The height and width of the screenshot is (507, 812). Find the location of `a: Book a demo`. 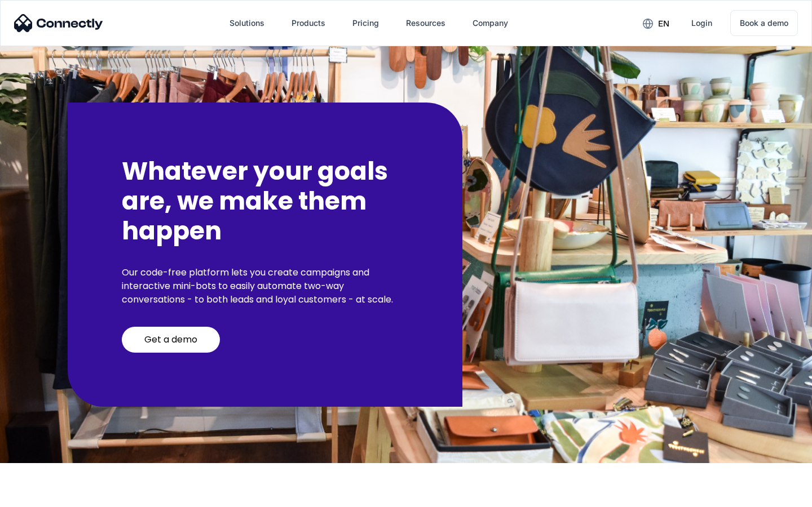

a: Book a demo is located at coordinates (763, 23).